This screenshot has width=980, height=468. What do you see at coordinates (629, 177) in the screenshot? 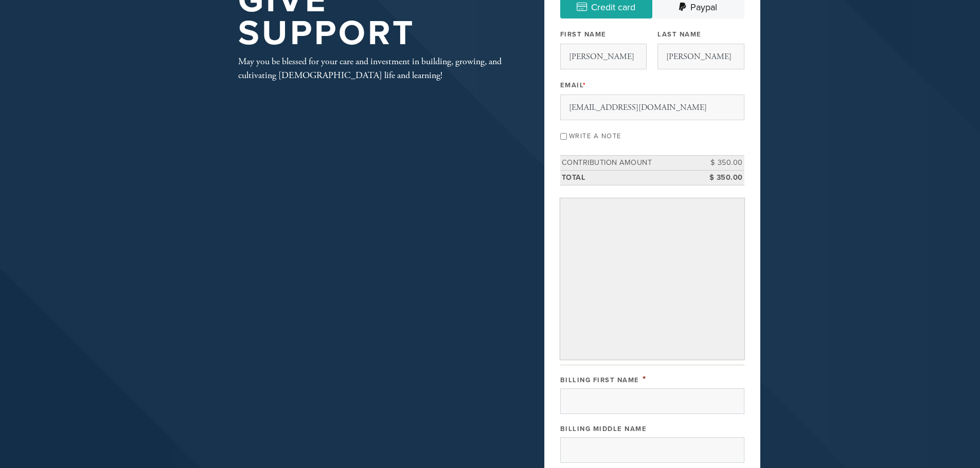
I see `td: Total` at bounding box center [629, 177].